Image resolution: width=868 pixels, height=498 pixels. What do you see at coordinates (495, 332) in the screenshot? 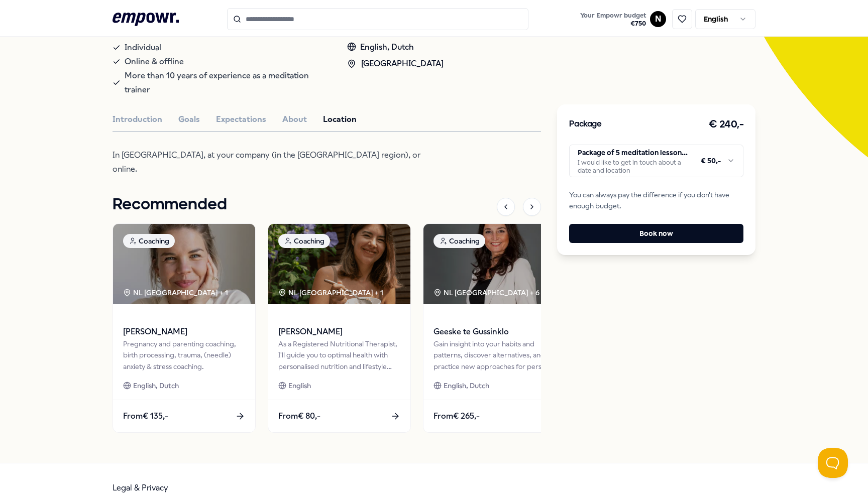
I see `span: Geeske te Gussinklo` at bounding box center [495, 332].